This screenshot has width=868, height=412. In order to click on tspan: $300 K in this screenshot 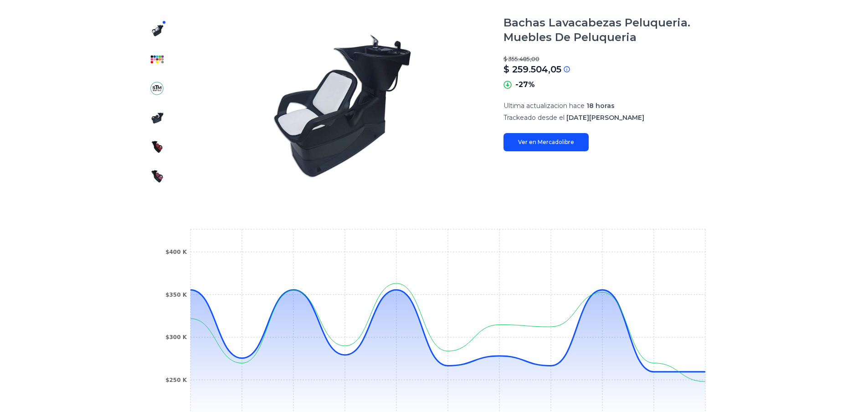, I will do `click(176, 337)`.